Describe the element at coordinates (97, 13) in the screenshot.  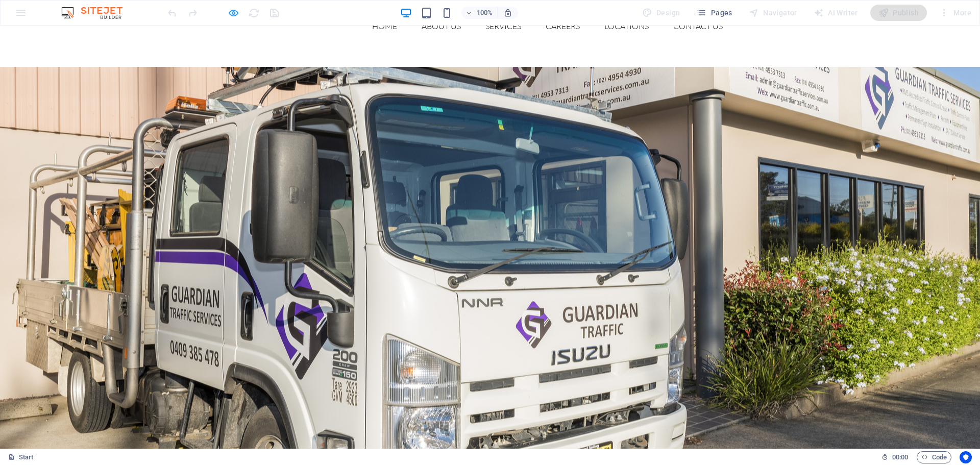
I see `img: Editor Logo` at that location.